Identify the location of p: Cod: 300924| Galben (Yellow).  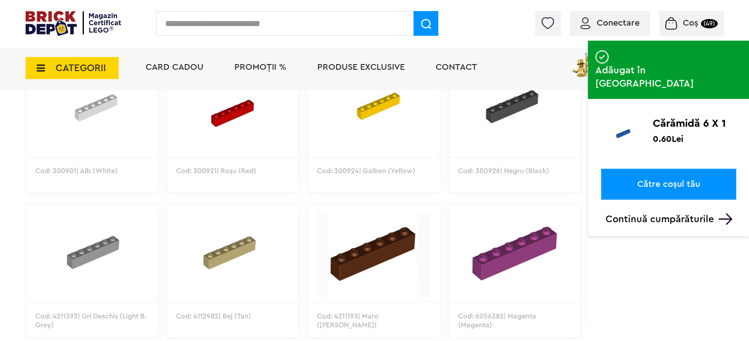
(373, 183).